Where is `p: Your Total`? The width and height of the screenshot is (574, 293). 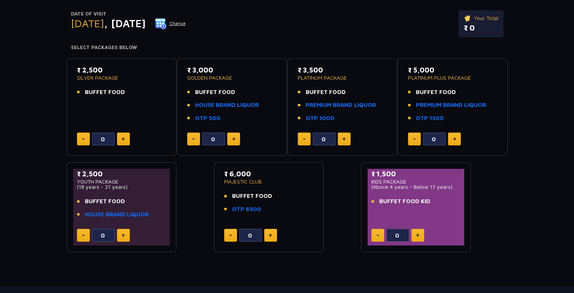
p: Your Total is located at coordinates (481, 18).